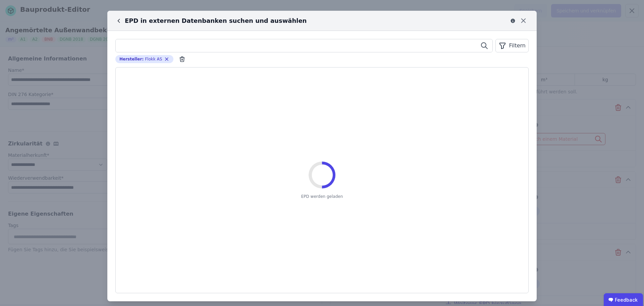 The width and height of the screenshot is (644, 306). Describe the element at coordinates (512, 46) in the screenshot. I see `button: Filtern` at that location.